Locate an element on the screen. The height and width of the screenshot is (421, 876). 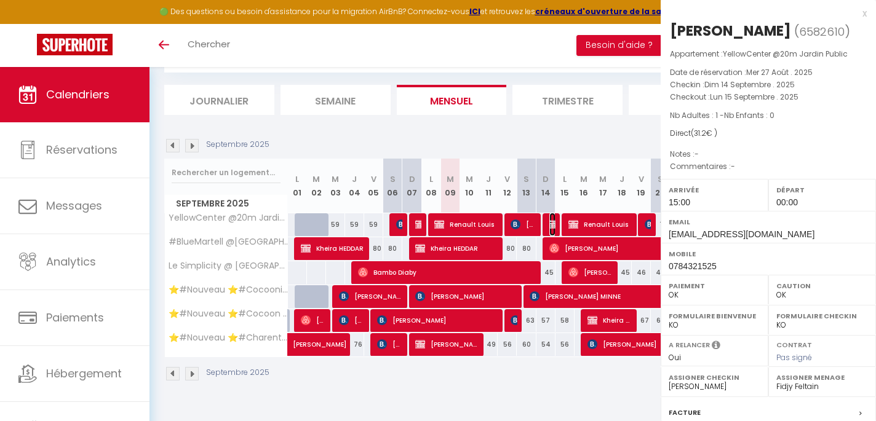
label: Départ is located at coordinates (822, 190).